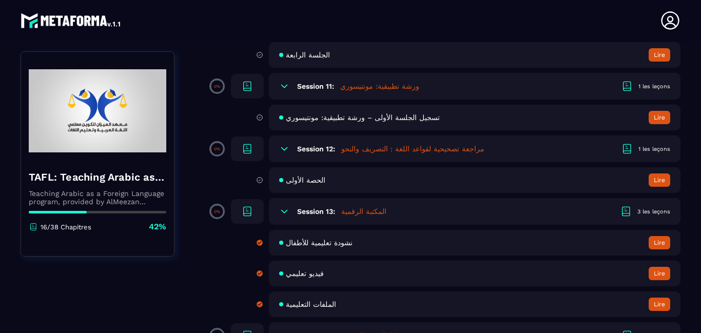  What do you see at coordinates (308, 55) in the screenshot?
I see `span: الجلسة الرابعة` at bounding box center [308, 55].